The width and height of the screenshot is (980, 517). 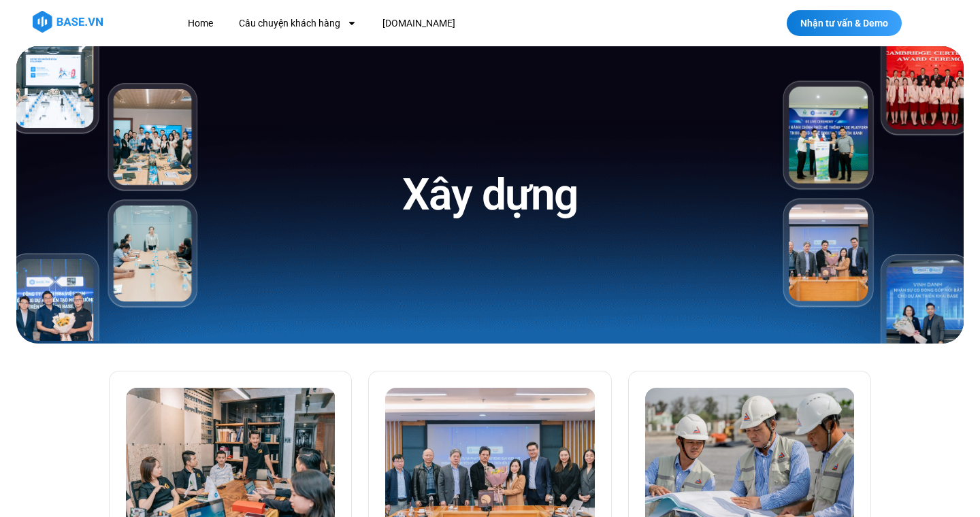 I want to click on a: Home, so click(x=200, y=23).